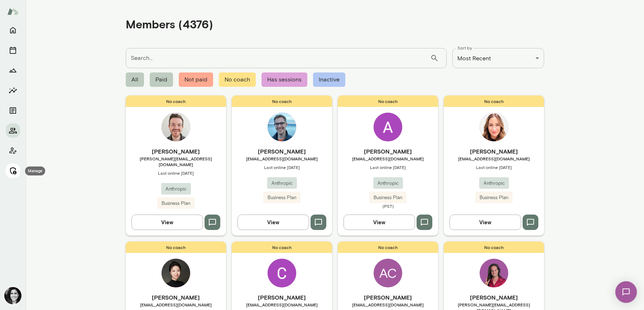  Describe the element at coordinates (282, 273) in the screenshot. I see `img: Collin Burns` at that location.